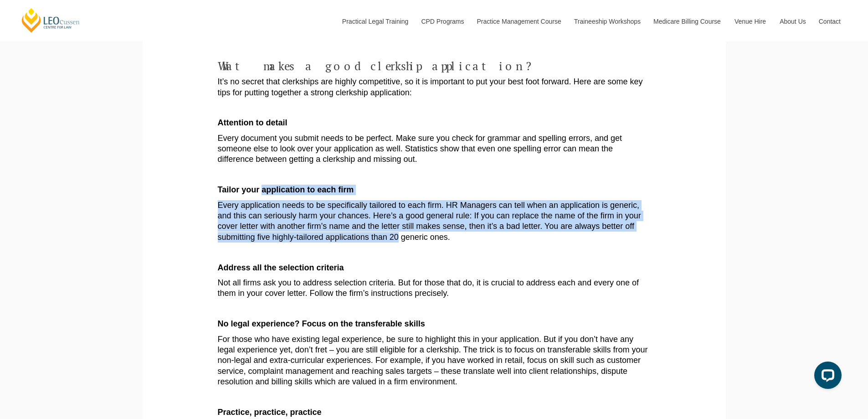  What do you see at coordinates (252, 123) in the screenshot?
I see `strong: Attention to detail` at bounding box center [252, 123].